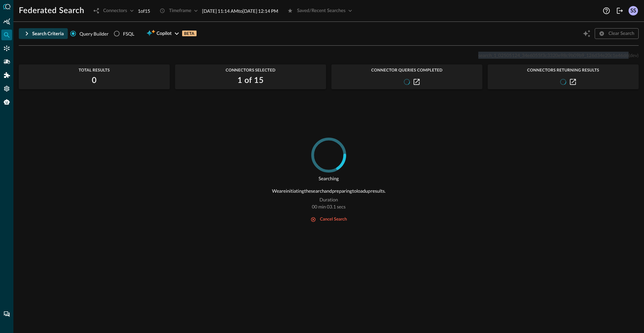 This screenshot has width=644, height=333. I want to click on span: Connectors Returning Results, so click(563, 70).